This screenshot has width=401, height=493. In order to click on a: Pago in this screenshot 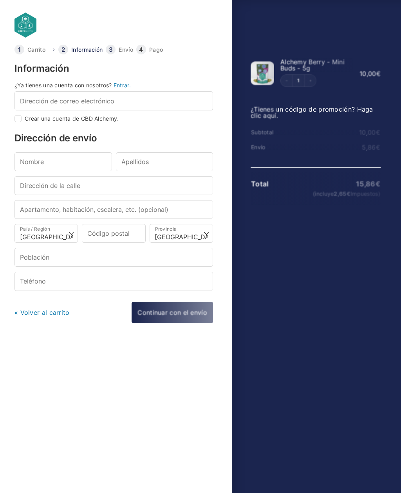, I will do `click(156, 50)`.